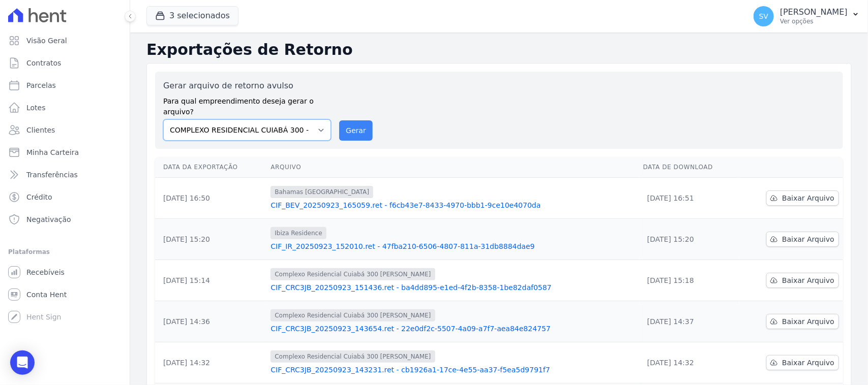  I want to click on a: CIF_IR_20250923_152010.ret - 47fba210-6506-4807-811a-31db8884dae9, so click(453, 247).